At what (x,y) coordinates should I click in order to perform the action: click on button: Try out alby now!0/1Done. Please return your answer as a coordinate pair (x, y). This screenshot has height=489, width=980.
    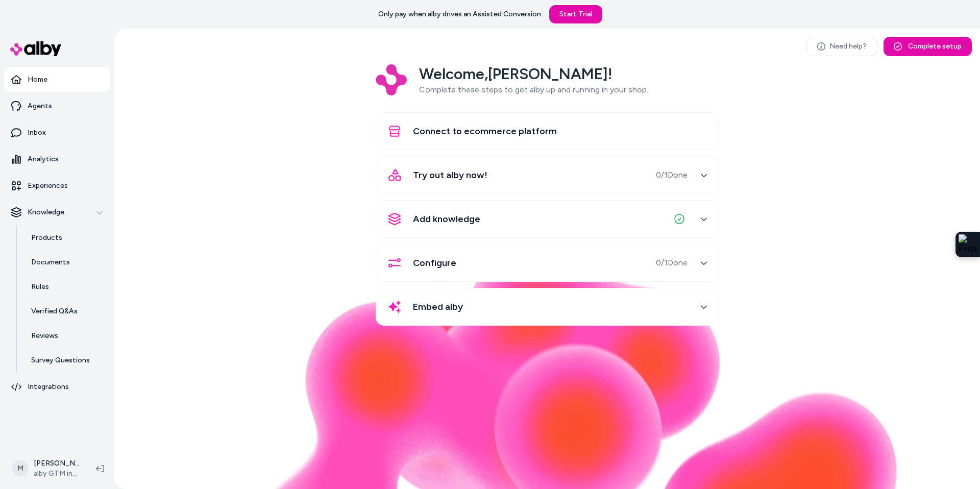
    Looking at the image, I should click on (547, 175).